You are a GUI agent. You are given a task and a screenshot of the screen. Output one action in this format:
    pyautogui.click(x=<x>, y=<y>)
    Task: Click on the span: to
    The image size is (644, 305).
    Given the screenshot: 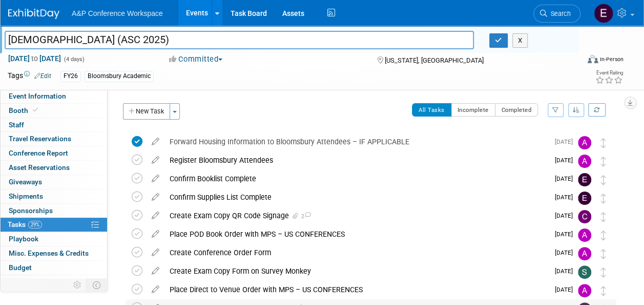 What is the action you would take?
    pyautogui.click(x=34, y=59)
    